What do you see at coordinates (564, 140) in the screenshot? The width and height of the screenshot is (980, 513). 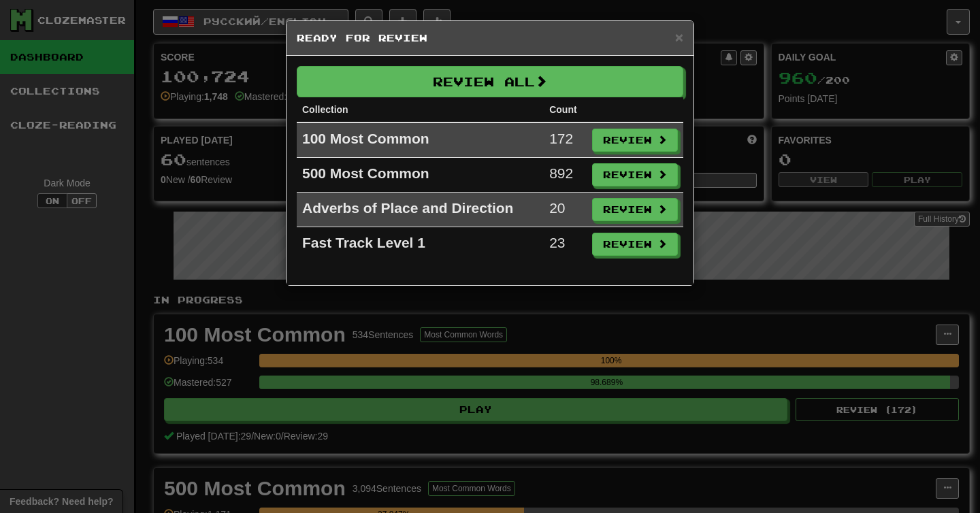 I see `td: 172` at bounding box center [564, 140].